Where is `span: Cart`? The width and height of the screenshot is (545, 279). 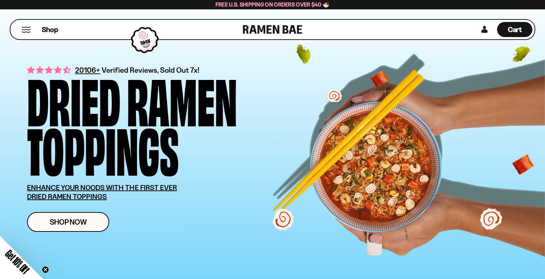 span: Cart is located at coordinates (515, 30).